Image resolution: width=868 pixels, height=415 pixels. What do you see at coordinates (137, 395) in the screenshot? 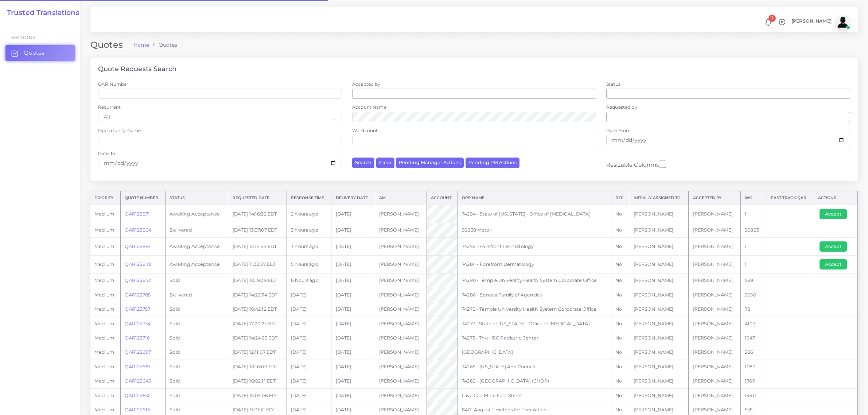
I see `a: QAR125632` at bounding box center [137, 395].